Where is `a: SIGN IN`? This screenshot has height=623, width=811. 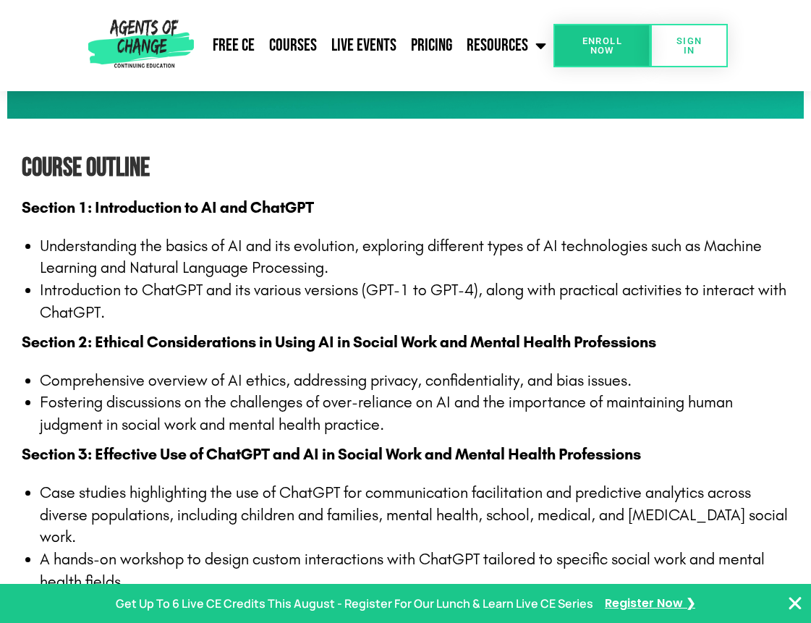
a: SIGN IN is located at coordinates (689, 46).